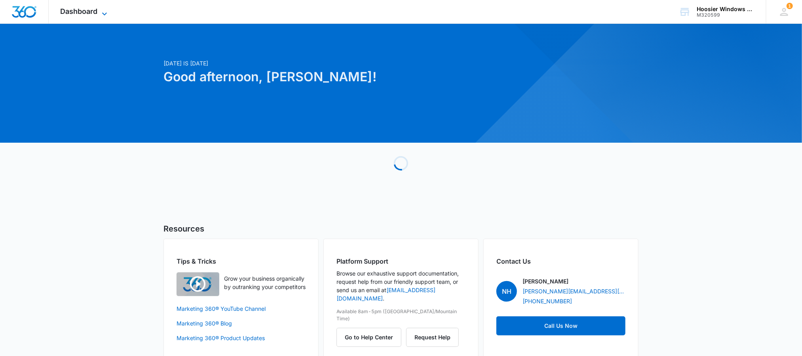  I want to click on img: Quick Overview Video, so click(198, 284).